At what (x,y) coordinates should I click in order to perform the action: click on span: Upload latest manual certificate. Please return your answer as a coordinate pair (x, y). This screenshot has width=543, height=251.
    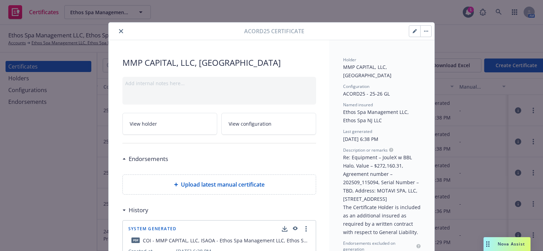
    Looking at the image, I should click on (223, 184).